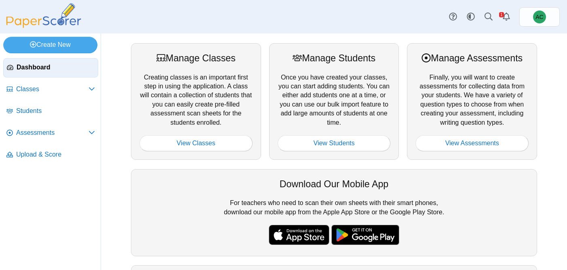 The height and width of the screenshot is (270, 567). I want to click on div: Creating classes is an important first step in using the application. A class will contain a coll..., so click(196, 101).